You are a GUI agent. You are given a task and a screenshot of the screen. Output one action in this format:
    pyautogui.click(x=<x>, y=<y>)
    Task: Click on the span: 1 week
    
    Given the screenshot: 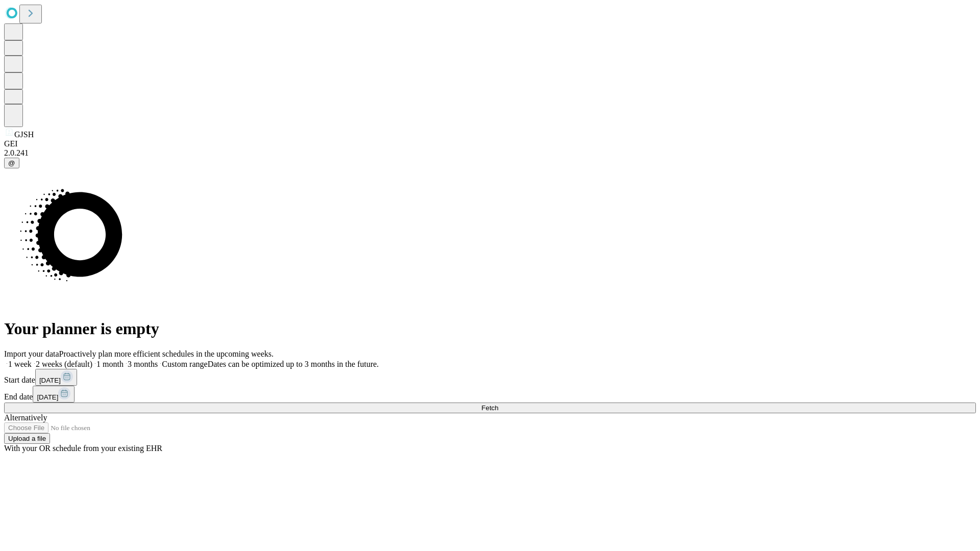 What is the action you would take?
    pyautogui.click(x=20, y=364)
    